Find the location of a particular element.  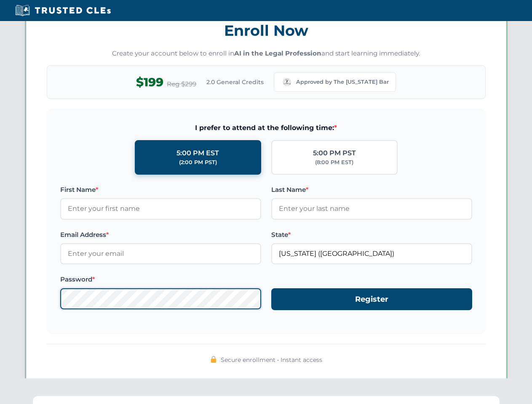

input: Enter your first name is located at coordinates (160, 209).